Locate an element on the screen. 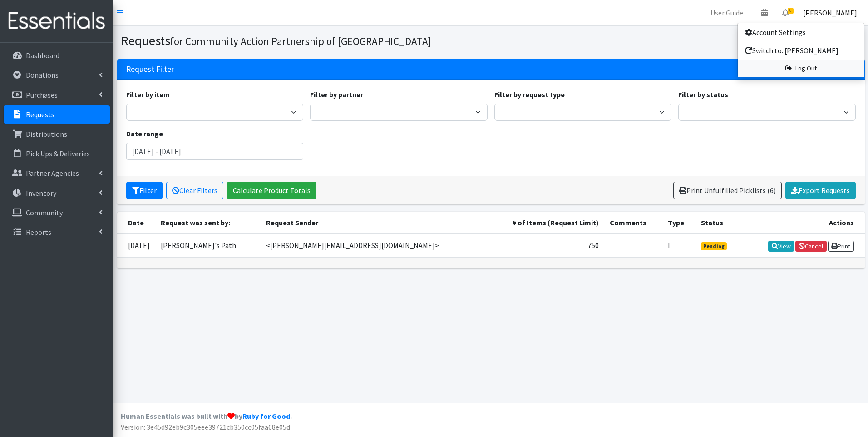  a: Donations is located at coordinates (57, 75).